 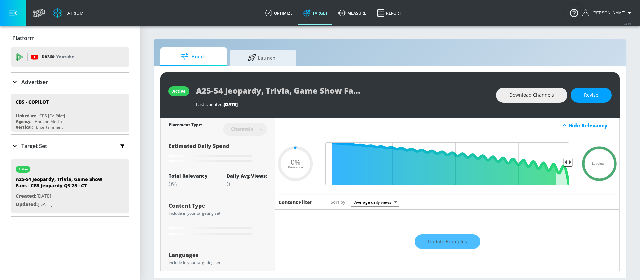 What do you see at coordinates (599, 164) in the screenshot?
I see `span: Loading...` at bounding box center [599, 164].